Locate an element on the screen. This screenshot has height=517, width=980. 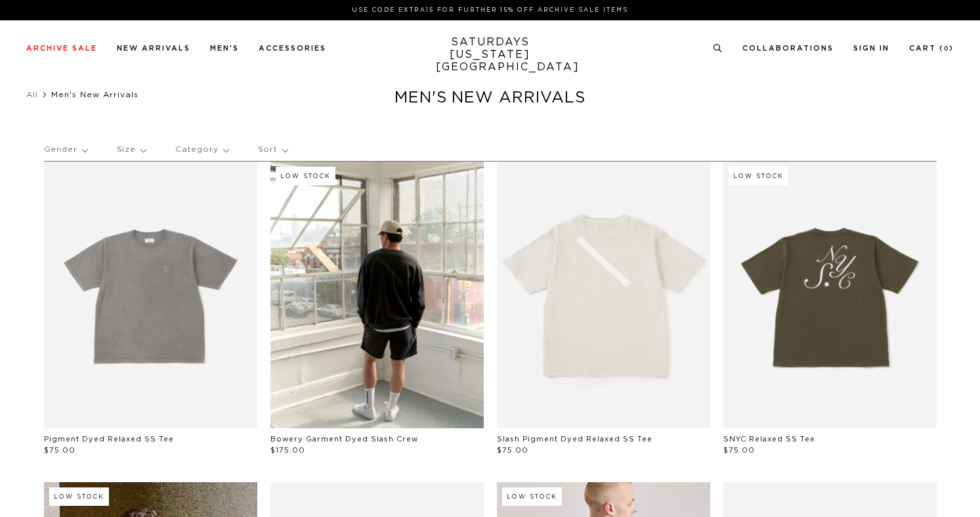
a: Slash Pigment Dyed Relaxed SS Tee is located at coordinates (574, 439).